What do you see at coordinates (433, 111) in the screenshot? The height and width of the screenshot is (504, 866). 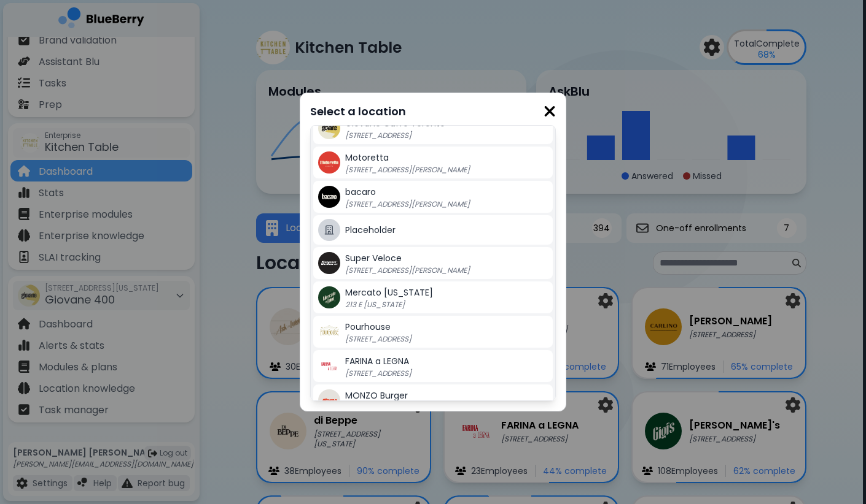 I see `p: Select a location` at bounding box center [433, 111].